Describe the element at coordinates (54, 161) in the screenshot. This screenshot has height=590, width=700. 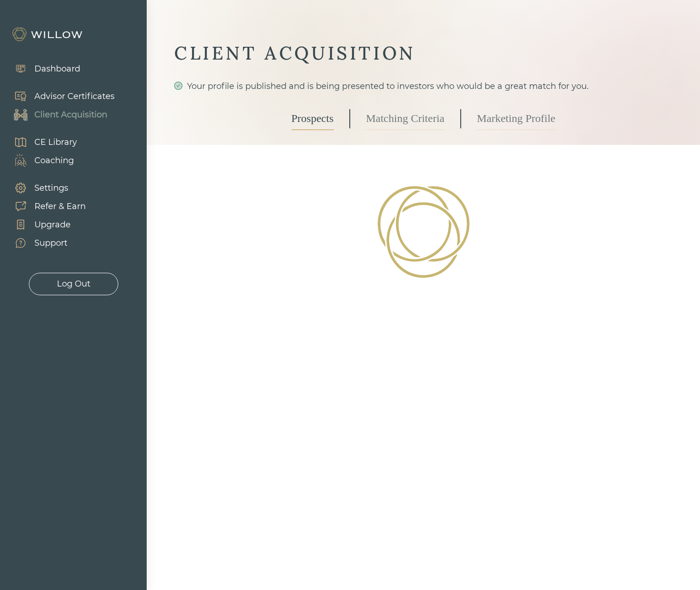
I see `div: Coaching` at that location.